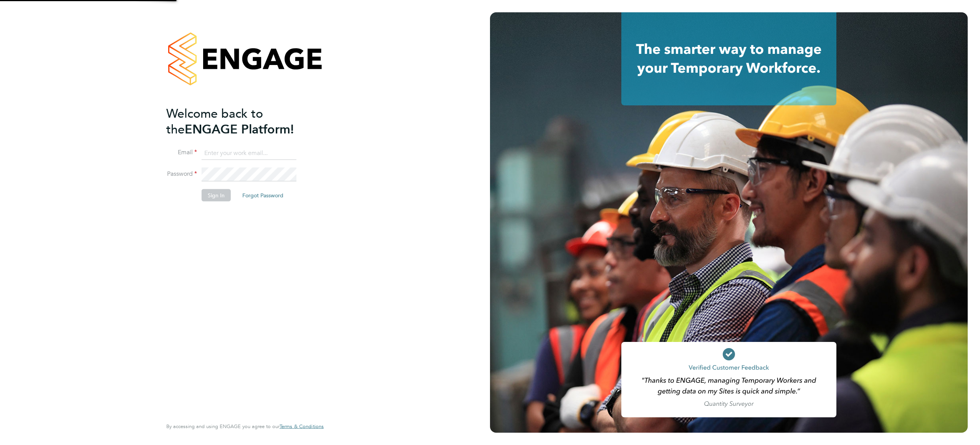 Image resolution: width=980 pixels, height=445 pixels. Describe the element at coordinates (249, 153) in the screenshot. I see `input: Enter your work email...` at that location.